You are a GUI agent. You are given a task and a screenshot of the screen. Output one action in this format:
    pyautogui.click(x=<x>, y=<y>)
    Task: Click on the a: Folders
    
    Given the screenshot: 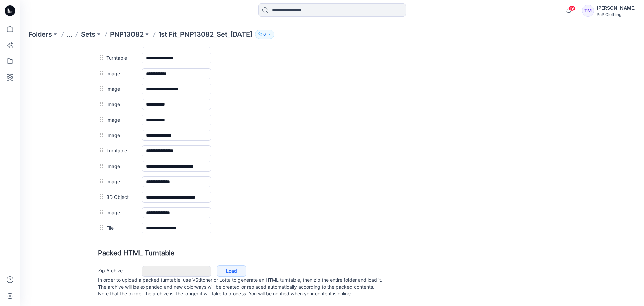 What is the action you would take?
    pyautogui.click(x=40, y=34)
    